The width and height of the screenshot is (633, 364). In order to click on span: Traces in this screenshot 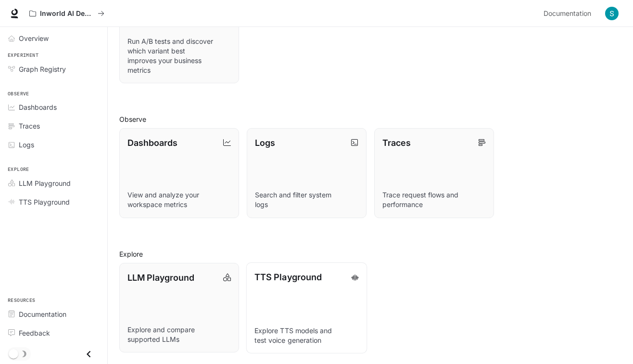, I will do `click(30, 126)`.